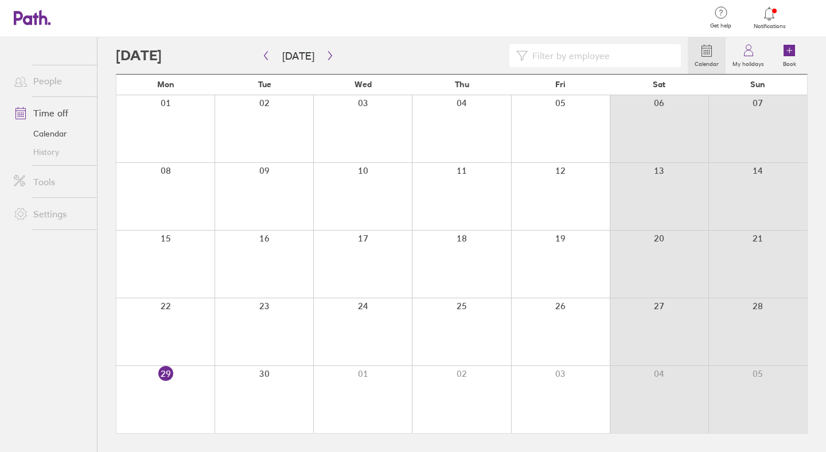 This screenshot has height=452, width=826. Describe the element at coordinates (560, 84) in the screenshot. I see `span: Fri` at that location.